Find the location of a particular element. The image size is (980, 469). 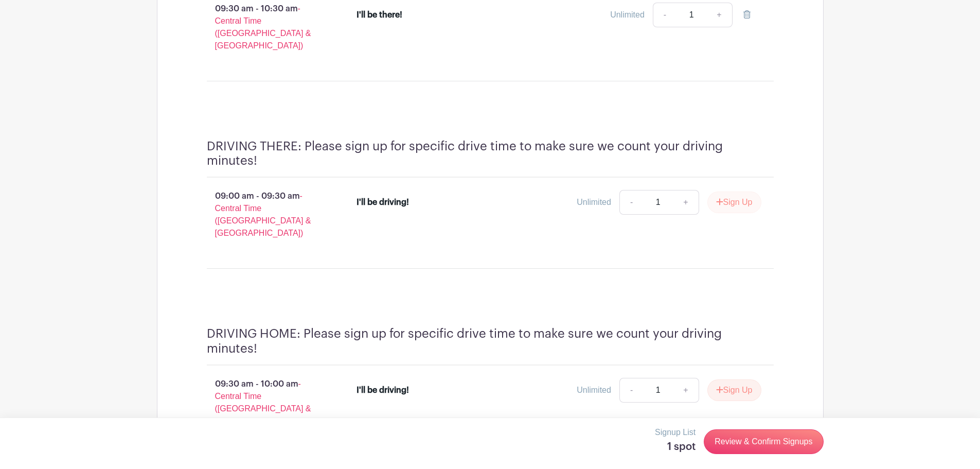

a: Review & Confirm Signups is located at coordinates (764, 442).